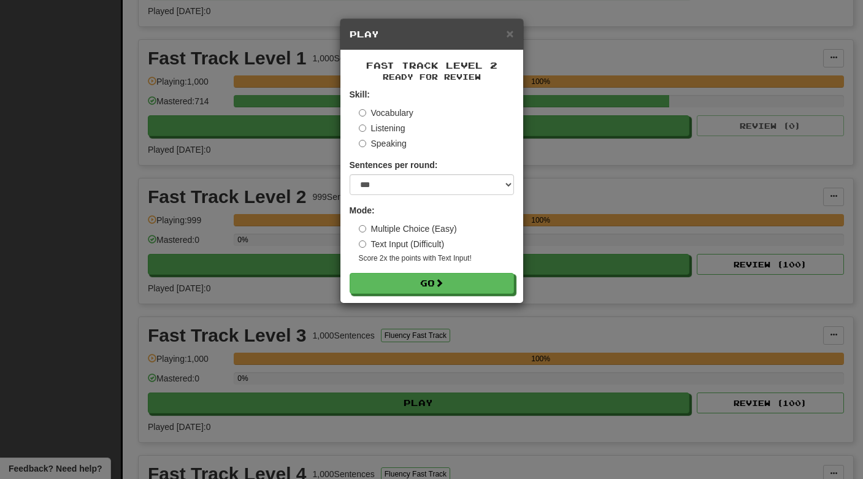 The image size is (863, 479). What do you see at coordinates (363, 128) in the screenshot?
I see `input: Listening` at bounding box center [363, 128].